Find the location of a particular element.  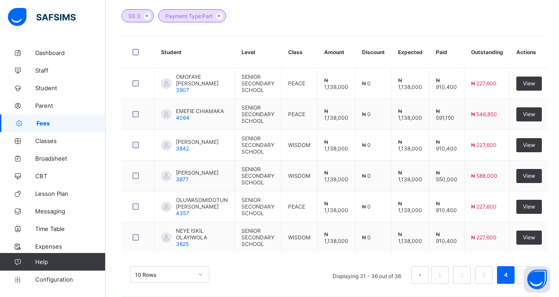

span: SS 3 is located at coordinates (134, 16).